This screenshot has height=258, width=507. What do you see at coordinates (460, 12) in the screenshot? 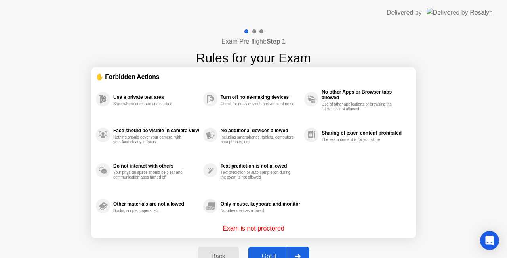
I see `img: Delivered by Rosalyn` at bounding box center [460, 12].